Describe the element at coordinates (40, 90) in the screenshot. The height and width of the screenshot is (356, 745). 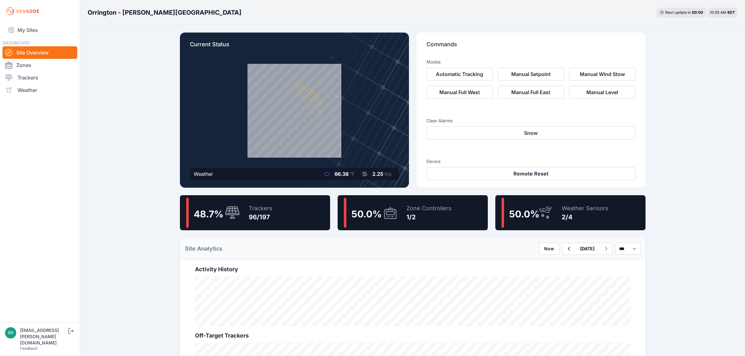
I see `a: Weather` at that location.